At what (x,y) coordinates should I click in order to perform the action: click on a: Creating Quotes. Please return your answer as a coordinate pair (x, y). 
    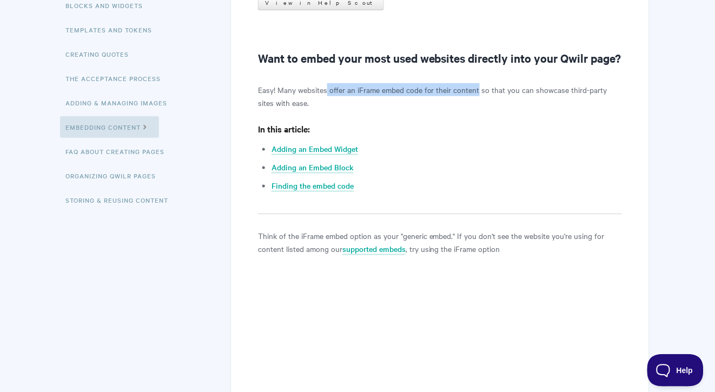
    Looking at the image, I should click on (101, 54).